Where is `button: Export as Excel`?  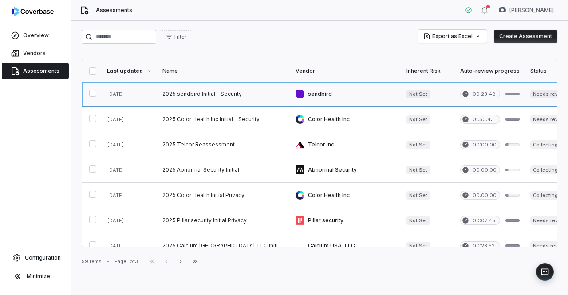
button: Export as Excel is located at coordinates (452, 36).